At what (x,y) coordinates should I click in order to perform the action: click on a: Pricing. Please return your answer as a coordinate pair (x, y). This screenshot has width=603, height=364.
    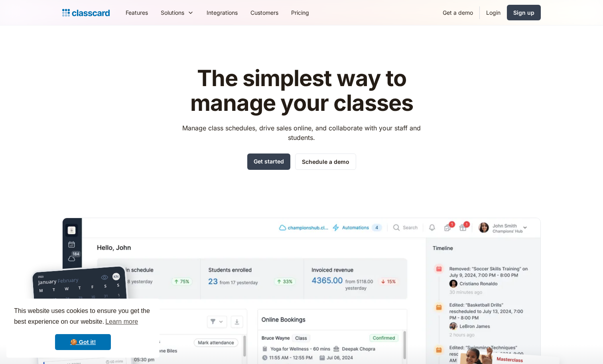
    Looking at the image, I should click on (300, 12).